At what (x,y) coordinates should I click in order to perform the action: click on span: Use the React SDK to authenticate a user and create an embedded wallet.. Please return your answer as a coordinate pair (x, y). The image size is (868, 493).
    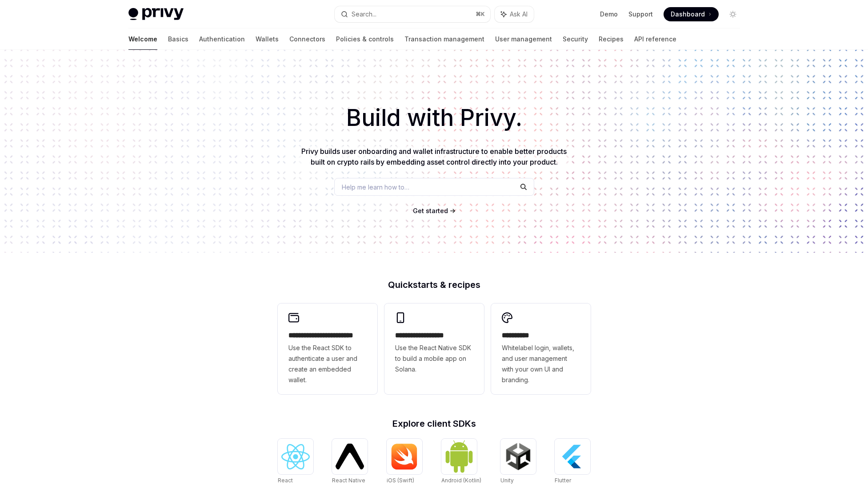
    Looking at the image, I should click on (328, 364).